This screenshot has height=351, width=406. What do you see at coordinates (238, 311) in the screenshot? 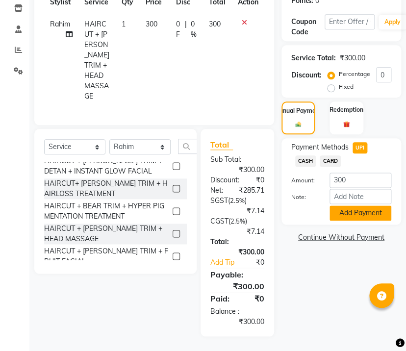
I see `div: Balance :` at bounding box center [238, 311].